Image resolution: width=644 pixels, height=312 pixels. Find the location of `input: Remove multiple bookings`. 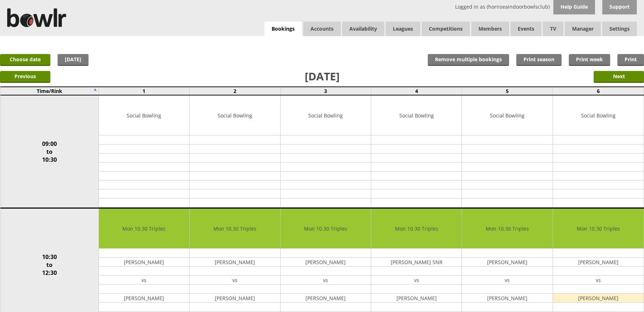

input: Remove multiple bookings is located at coordinates (469, 60).